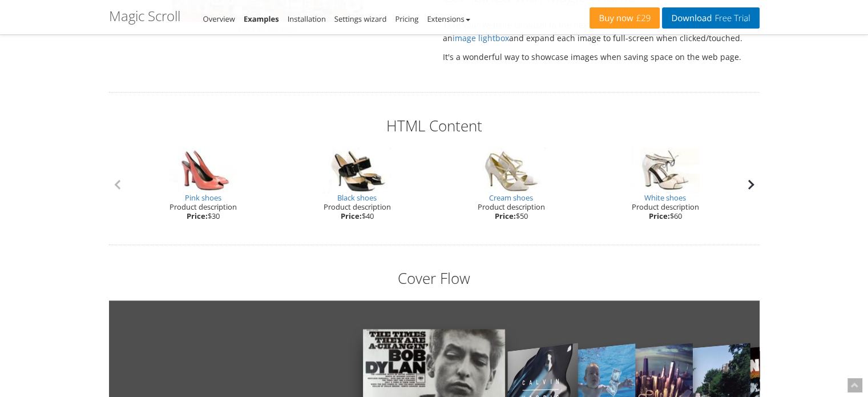  Describe the element at coordinates (357, 207) in the screenshot. I see `span: Product description $40` at that location.